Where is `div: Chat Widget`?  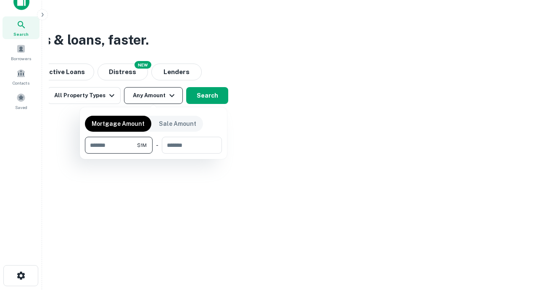 div: Chat Widget is located at coordinates (517, 256).